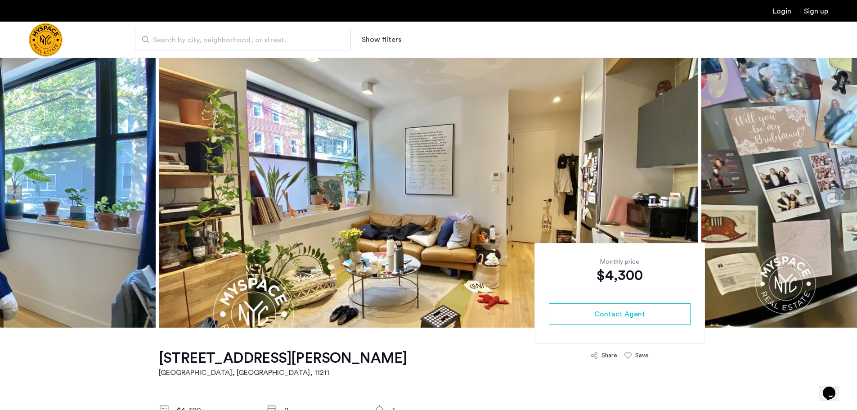 The height and width of the screenshot is (410, 857). I want to click on span: Contact Agent, so click(620, 314).